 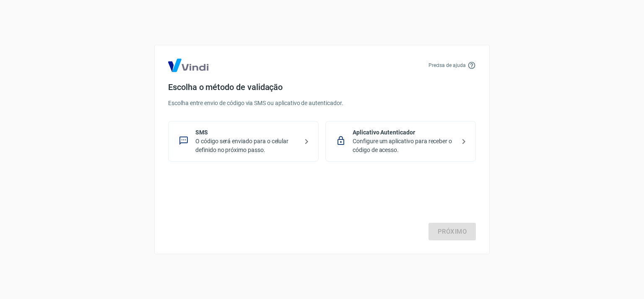 I want to click on img: Logo Vind, so click(x=188, y=65).